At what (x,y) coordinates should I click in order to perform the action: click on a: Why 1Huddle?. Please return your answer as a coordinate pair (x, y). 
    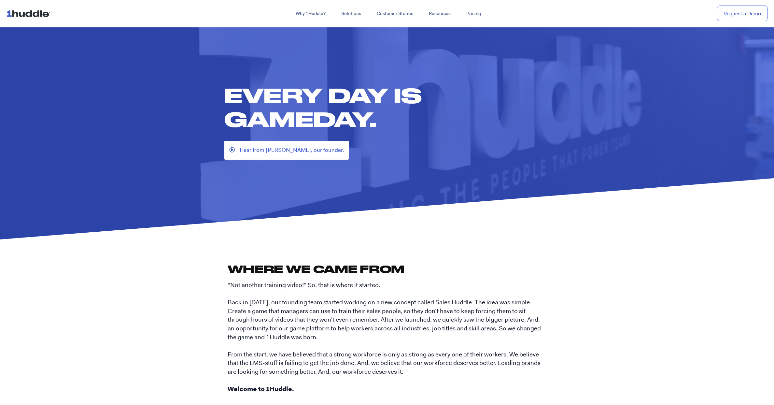
    Looking at the image, I should click on (311, 14).